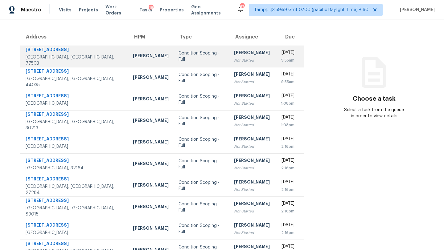  What do you see at coordinates (210, 10) in the screenshot?
I see `span: Geo Assignments` at bounding box center [210, 10].